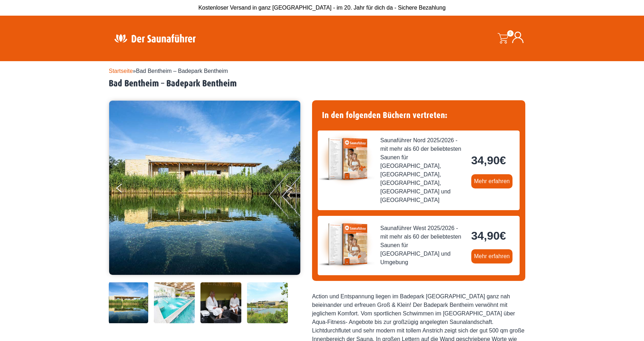 This screenshot has width=644, height=341. Describe the element at coordinates (511, 34) in the screenshot. I see `span: 0` at that location.